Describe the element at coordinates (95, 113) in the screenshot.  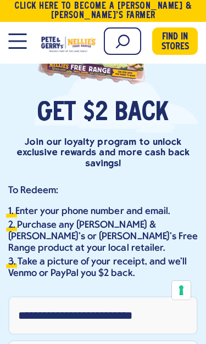
I see `span: $2` at that location.